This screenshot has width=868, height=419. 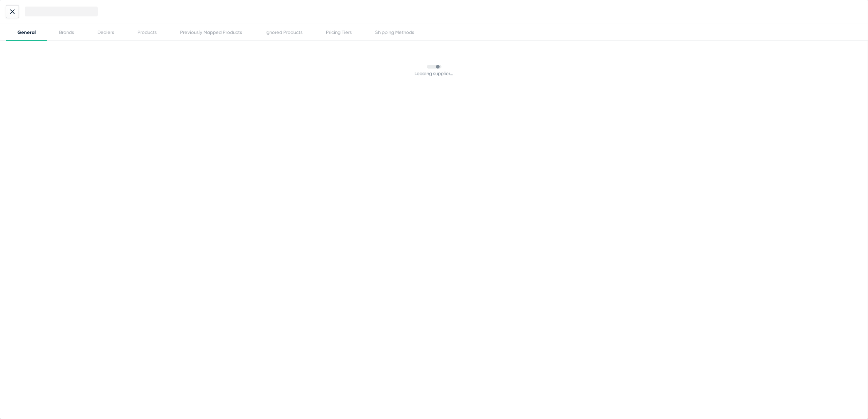 What do you see at coordinates (66, 32) in the screenshot?
I see `div: Brands` at bounding box center [66, 32].